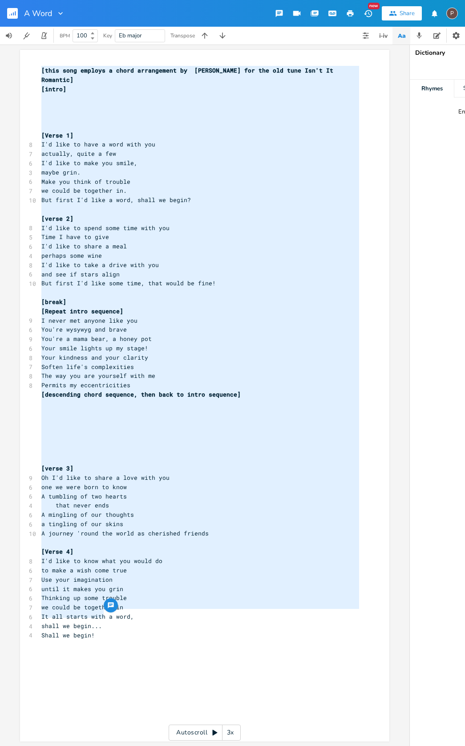 The image size is (465, 746). I want to click on span: actually, quite a few, so click(79, 154).